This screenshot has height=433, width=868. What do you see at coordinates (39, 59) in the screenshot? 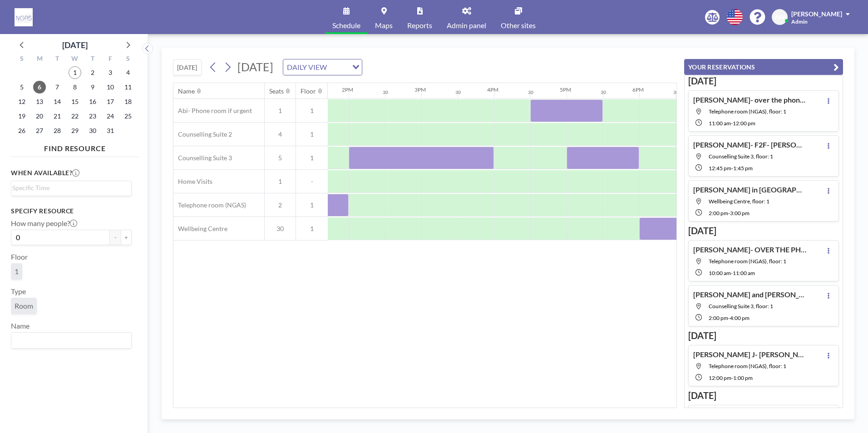
I see `div: M` at bounding box center [39, 59].